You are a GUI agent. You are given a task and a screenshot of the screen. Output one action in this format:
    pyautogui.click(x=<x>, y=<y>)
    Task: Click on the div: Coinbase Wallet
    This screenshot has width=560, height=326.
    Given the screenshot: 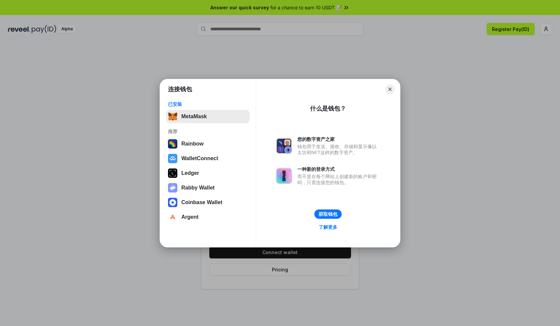 What is the action you would take?
    pyautogui.click(x=202, y=203)
    